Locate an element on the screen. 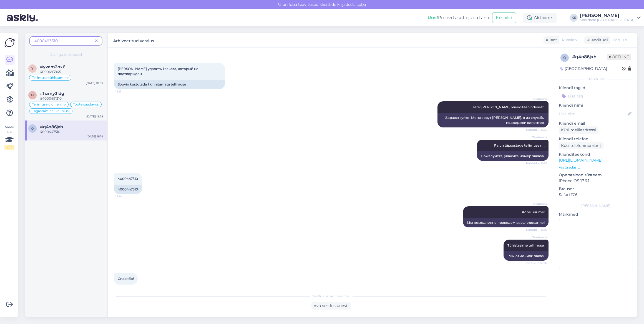 The image size is (644, 324). div: # q4o86jxh is located at coordinates (589, 57).